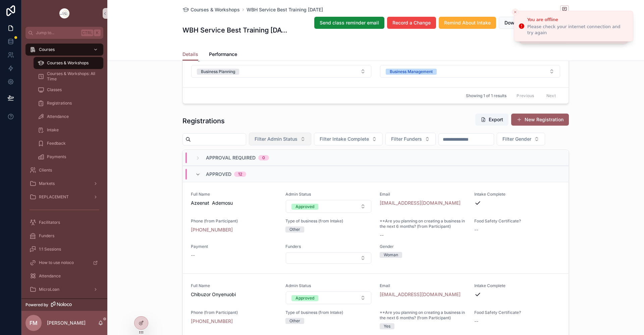 The width and height of the screenshot is (644, 335). Describe the element at coordinates (65, 184) in the screenshot. I see `a: Markets` at that location.